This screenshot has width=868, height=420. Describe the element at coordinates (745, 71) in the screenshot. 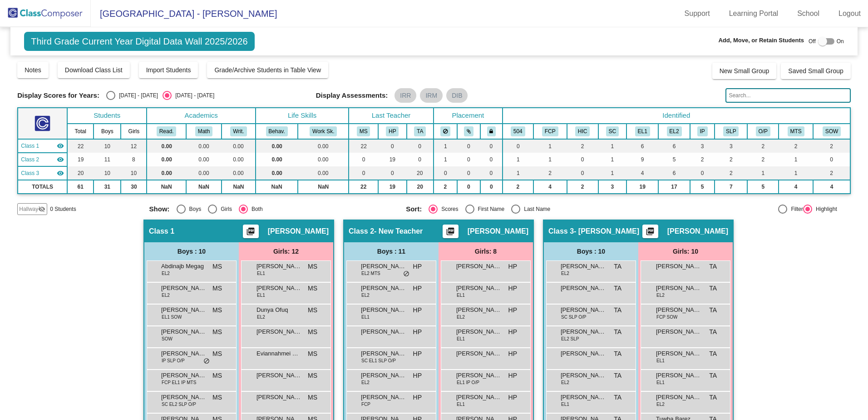

I see `button: New Small Group` at that location.